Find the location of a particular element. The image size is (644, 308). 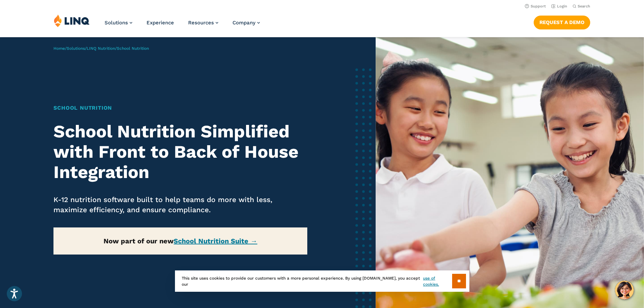

strong: Now part of our new is located at coordinates (181, 241).